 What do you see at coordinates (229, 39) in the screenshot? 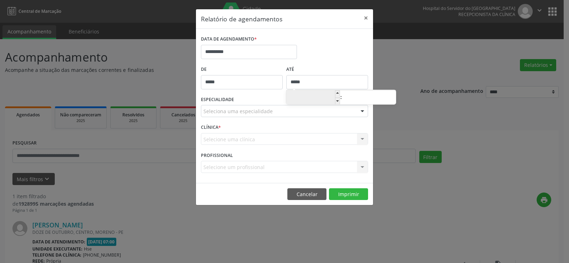
I see `label: DATA DE AGENDAMENTO` at bounding box center [229, 39].